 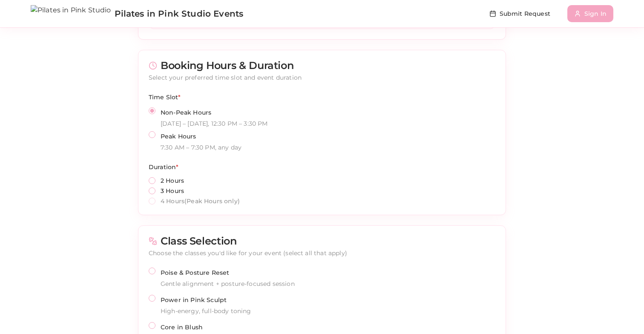 What do you see at coordinates (165, 97) in the screenshot?
I see `label: Time Slot` at bounding box center [165, 97].